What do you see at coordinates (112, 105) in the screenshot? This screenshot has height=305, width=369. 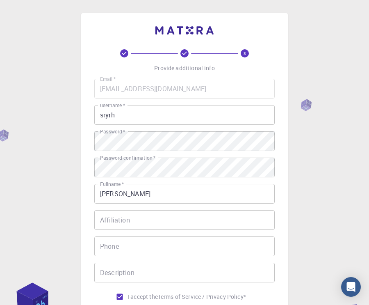 I see `label: username` at bounding box center [112, 105].